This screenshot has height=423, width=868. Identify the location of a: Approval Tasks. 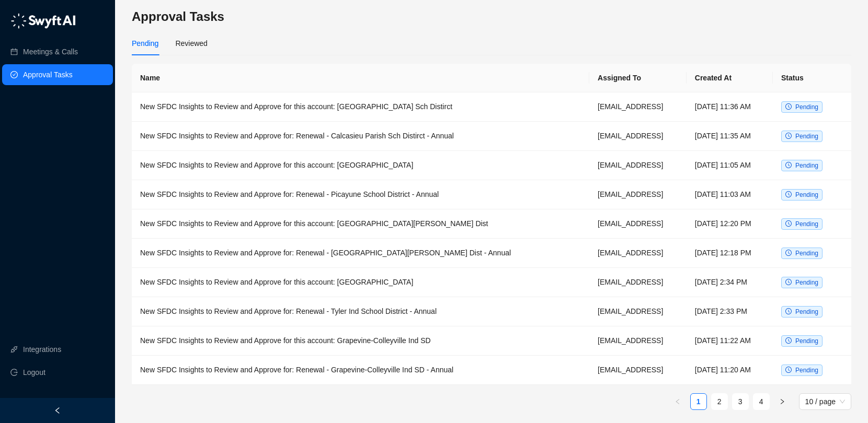
(47, 75).